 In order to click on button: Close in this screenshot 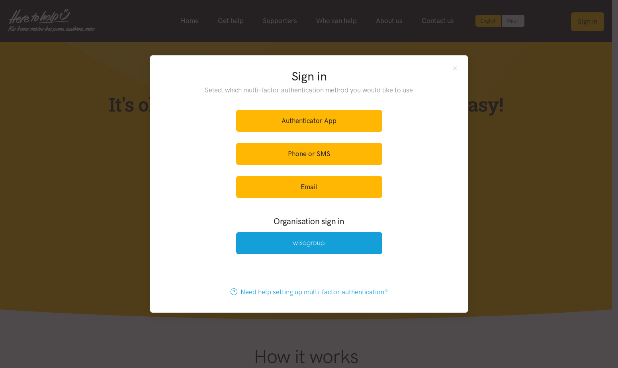, I will do `click(454, 68)`.